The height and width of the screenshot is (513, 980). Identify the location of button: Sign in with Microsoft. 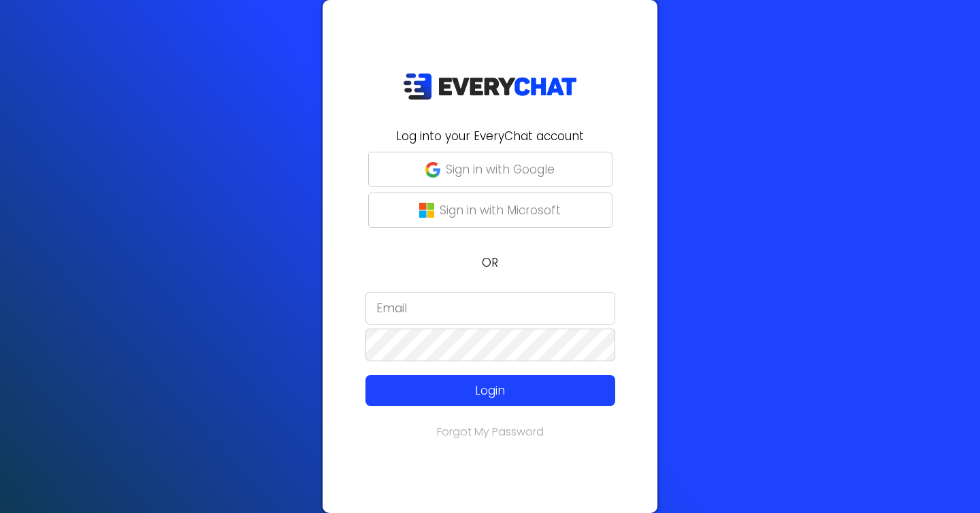
(490, 210).